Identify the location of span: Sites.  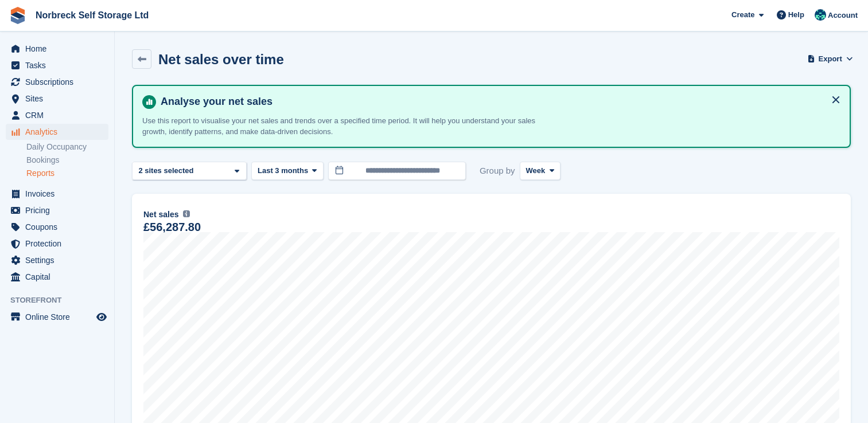
(60, 98).